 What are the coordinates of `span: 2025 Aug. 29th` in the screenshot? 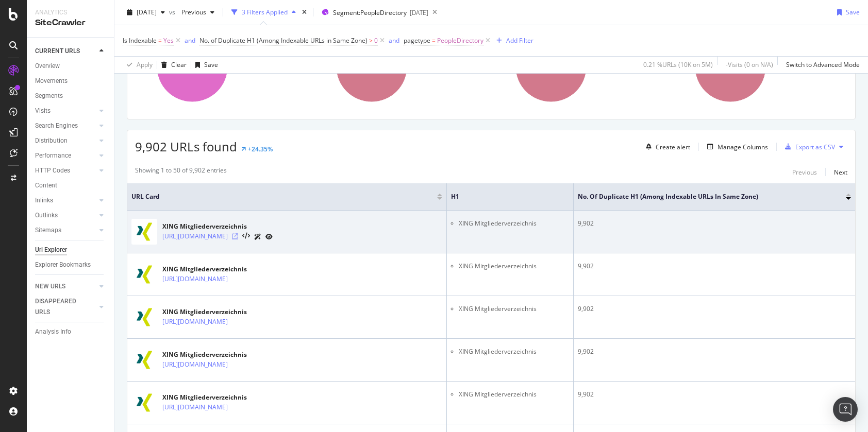 It's located at (146, 12).